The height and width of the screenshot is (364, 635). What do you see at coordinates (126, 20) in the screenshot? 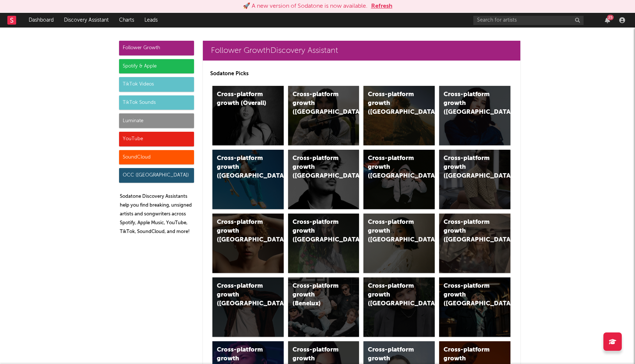
I see `a: Charts` at bounding box center [126, 20].